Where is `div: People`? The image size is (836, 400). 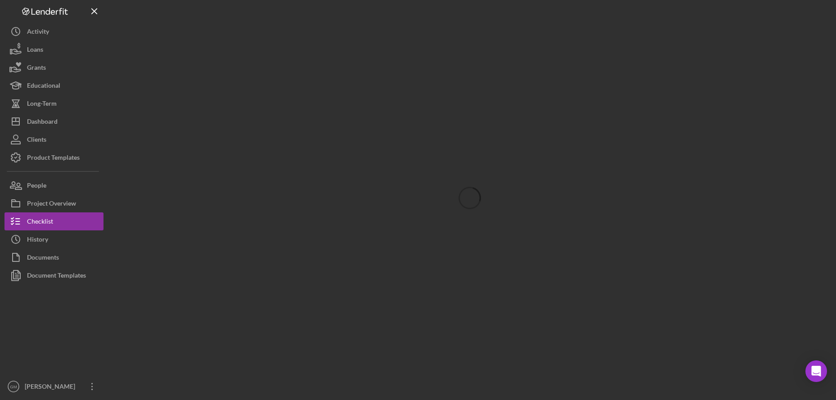
div: People is located at coordinates (36, 186).